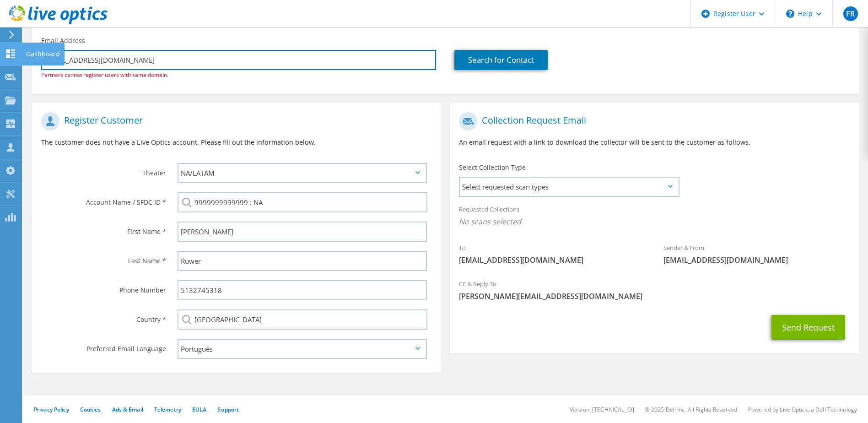 Image resolution: width=868 pixels, height=423 pixels. Describe the element at coordinates (43, 54) in the screenshot. I see `div: Dashboard` at that location.